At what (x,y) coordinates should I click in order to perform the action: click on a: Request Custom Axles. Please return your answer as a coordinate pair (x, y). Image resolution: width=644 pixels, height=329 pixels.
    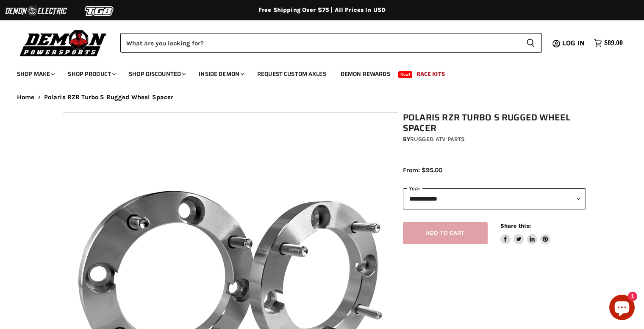
    Looking at the image, I should click on (291, 74).